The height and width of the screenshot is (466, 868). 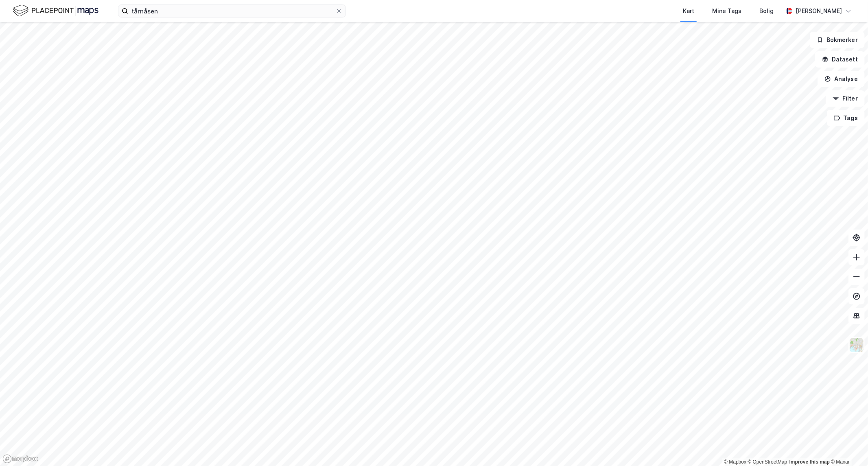 I want to click on input: Søk på adresse, matrikkel, gårdeiere, leietakere eller personer, so click(x=232, y=11).